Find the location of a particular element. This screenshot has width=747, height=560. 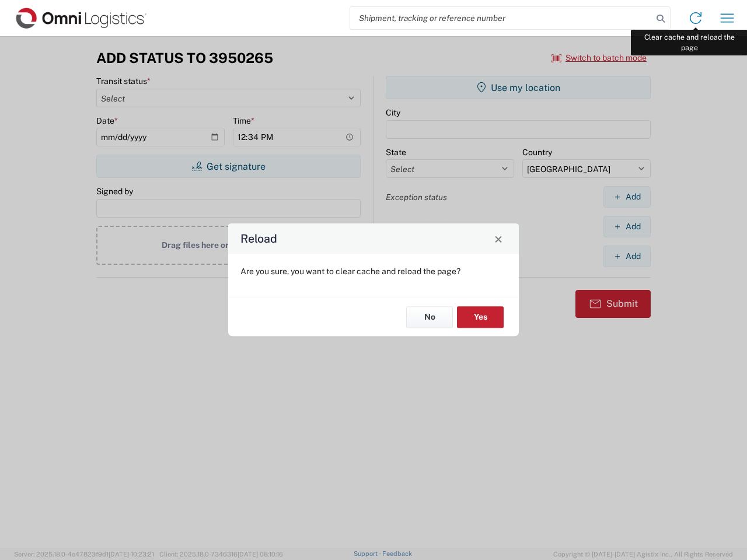

p: Are you sure, you want to clear cache and reload the page? is located at coordinates (373, 271).